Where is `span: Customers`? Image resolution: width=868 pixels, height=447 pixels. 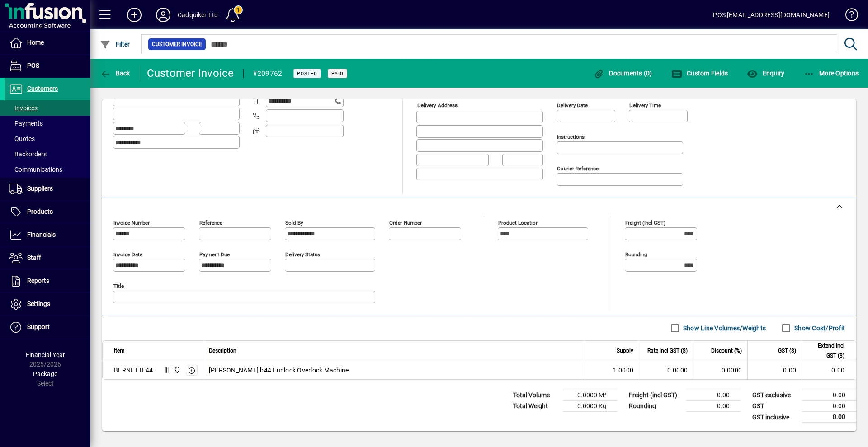 span: Customers is located at coordinates (43, 89).